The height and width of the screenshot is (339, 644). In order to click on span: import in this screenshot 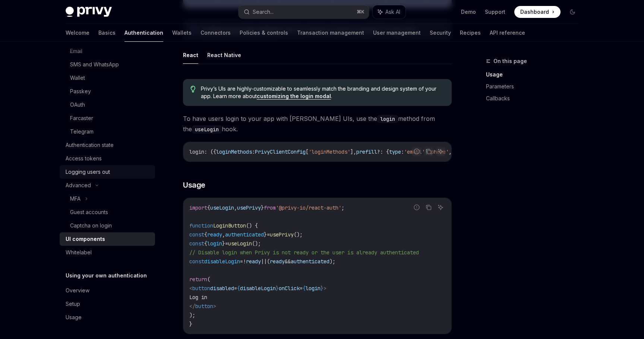, I will do `click(198, 208)`.